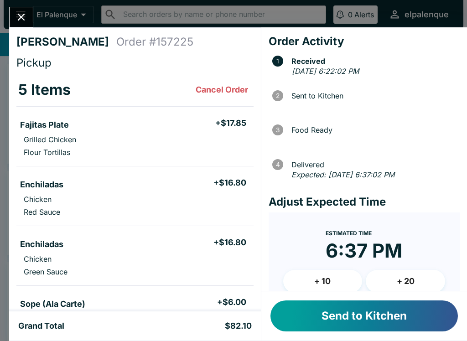 This screenshot has width=467, height=341. I want to click on h5: Fajitas Plate, so click(44, 125).